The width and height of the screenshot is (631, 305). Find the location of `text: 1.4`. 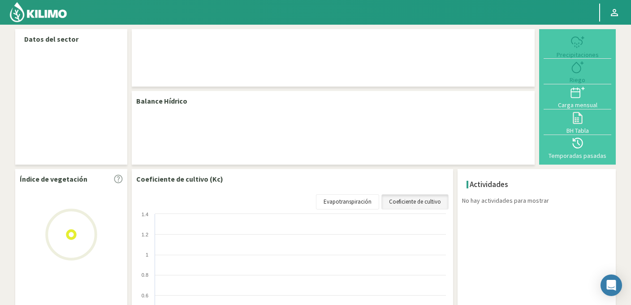

text: 1.4 is located at coordinates (145, 214).